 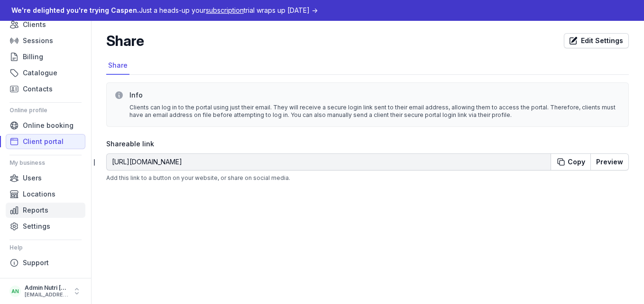 I want to click on h2: Share, so click(x=125, y=41).